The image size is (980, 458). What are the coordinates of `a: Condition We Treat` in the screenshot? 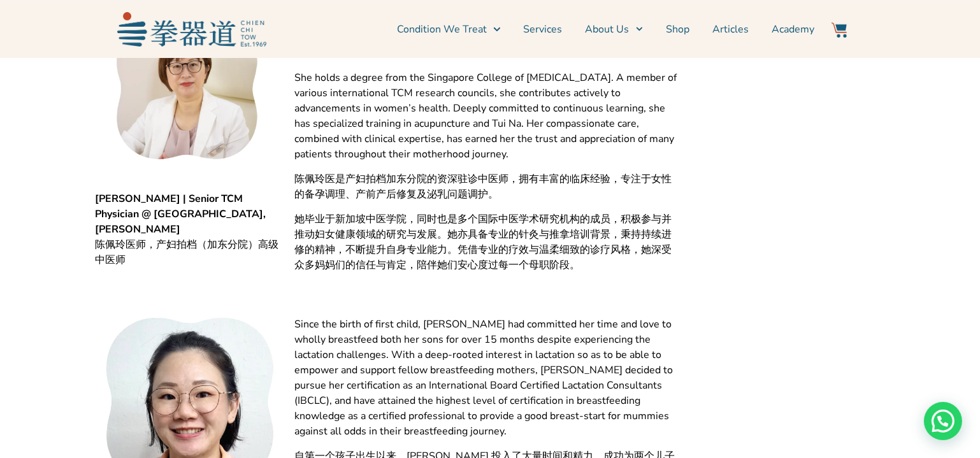 It's located at (449, 29).